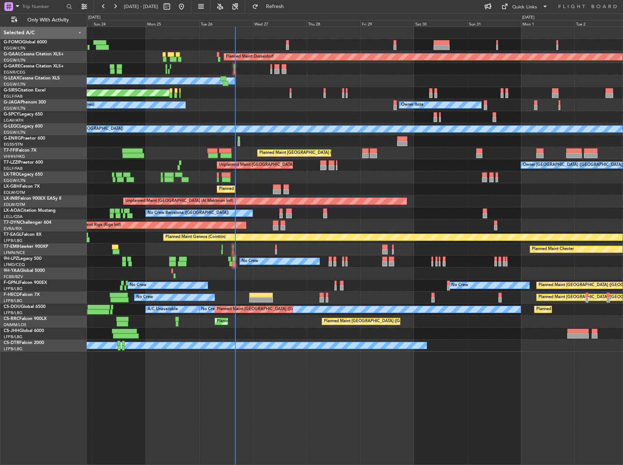 The height and width of the screenshot is (465, 623). What do you see at coordinates (548, 23) in the screenshot?
I see `div: Mon 1` at bounding box center [548, 23].